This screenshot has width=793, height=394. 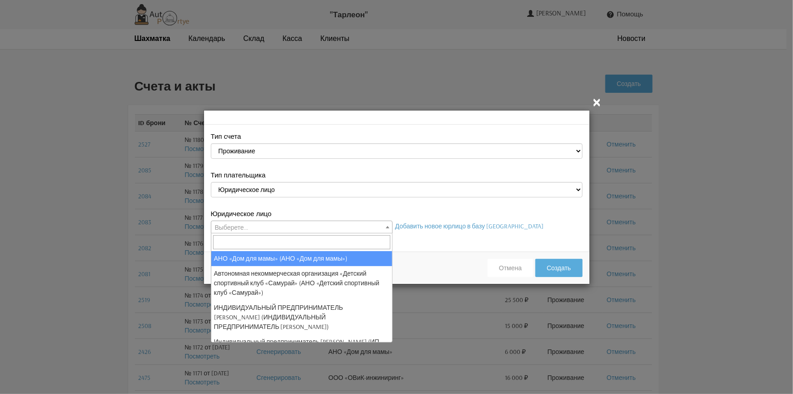 I want to click on button: Создать, so click(x=559, y=268).